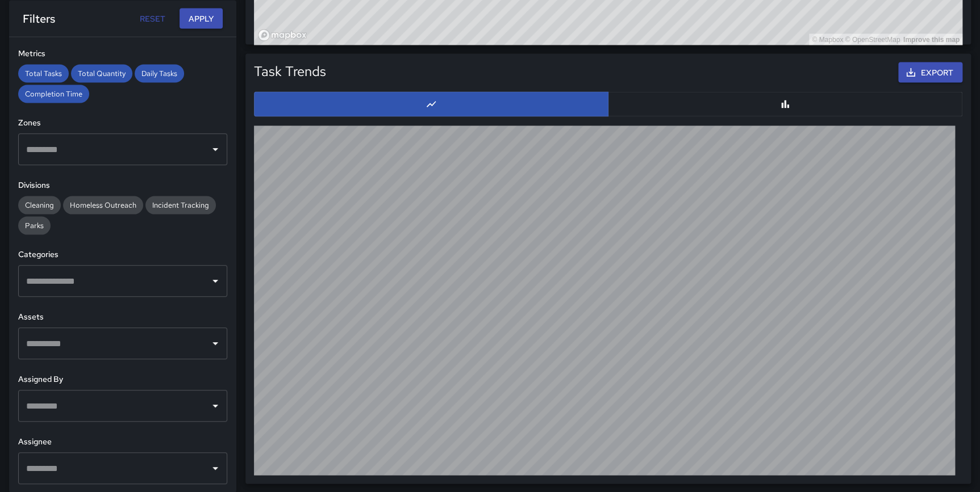 This screenshot has width=980, height=492. I want to click on h6: Zones, so click(123, 123).